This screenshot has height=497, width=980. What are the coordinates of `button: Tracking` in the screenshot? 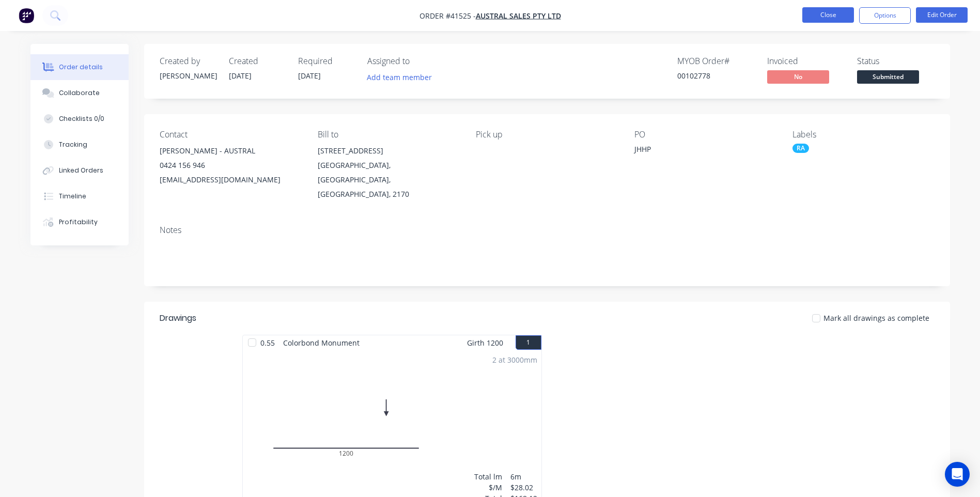 It's located at (80, 145).